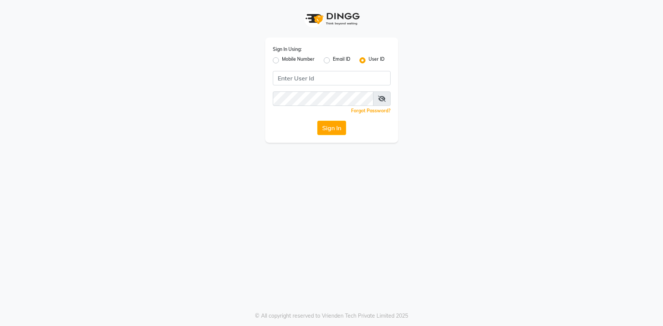 This screenshot has width=663, height=326. I want to click on label: User ID, so click(376, 60).